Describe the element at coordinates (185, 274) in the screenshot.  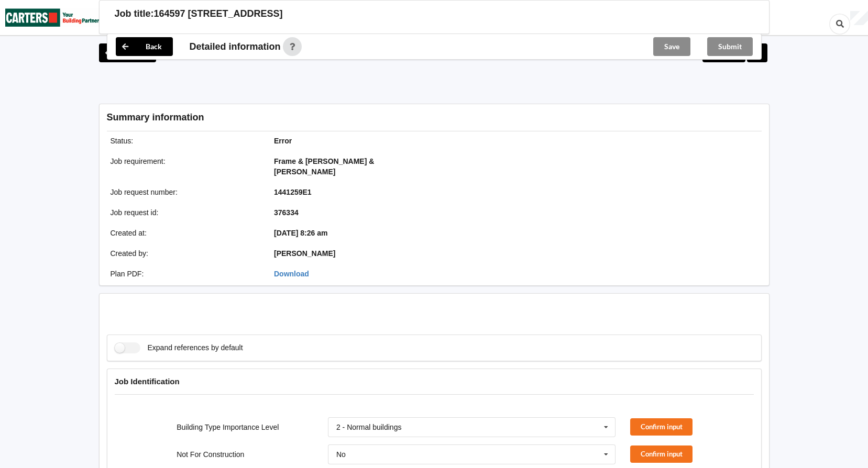
I see `div: Plan PDF :` at that location.